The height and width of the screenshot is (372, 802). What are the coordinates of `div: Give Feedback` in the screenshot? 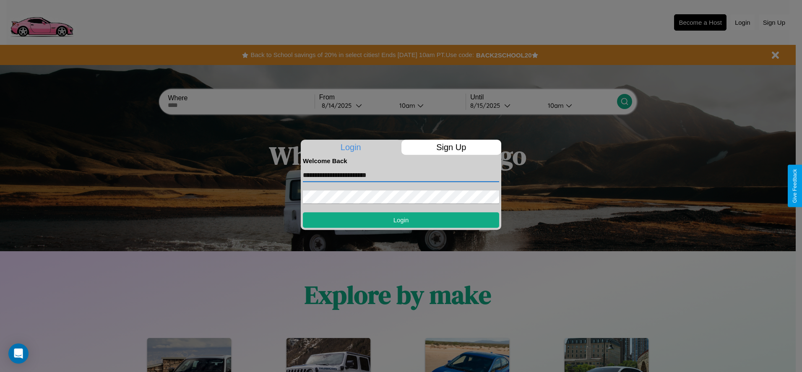 It's located at (795, 186).